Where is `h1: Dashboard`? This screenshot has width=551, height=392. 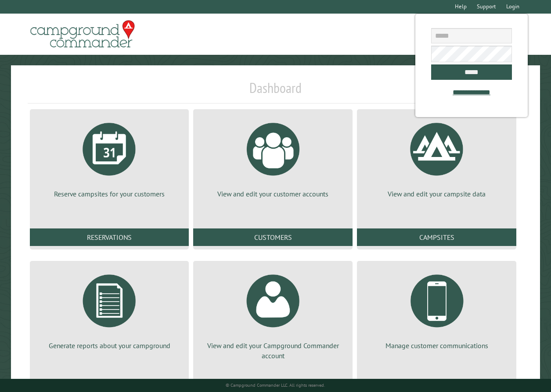
h1: Dashboard is located at coordinates (276, 91).